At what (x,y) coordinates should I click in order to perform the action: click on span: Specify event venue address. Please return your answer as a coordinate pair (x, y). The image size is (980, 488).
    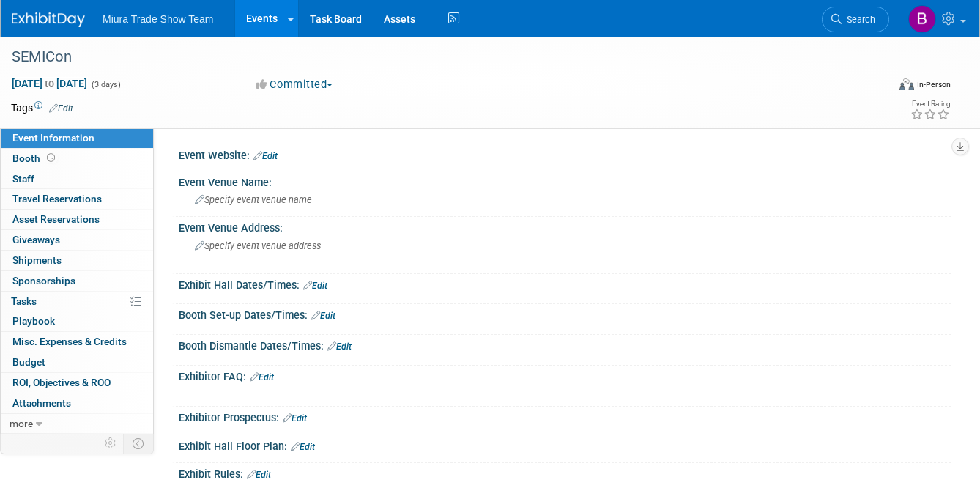
    Looking at the image, I should click on (257, 245).